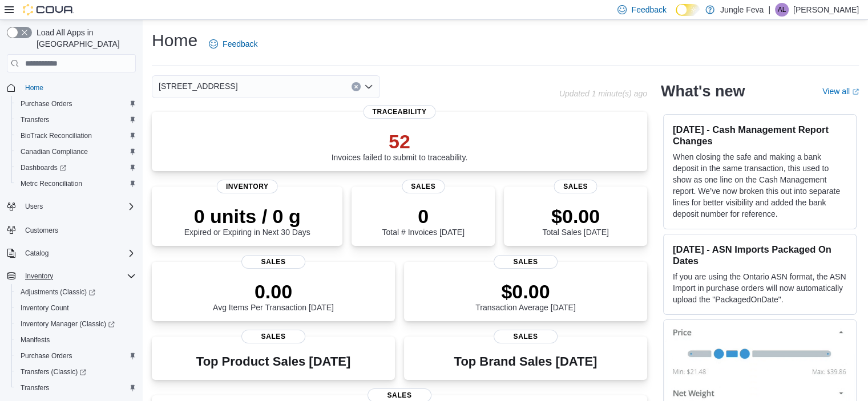  Describe the element at coordinates (356, 87) in the screenshot. I see `button: Clear input` at that location.